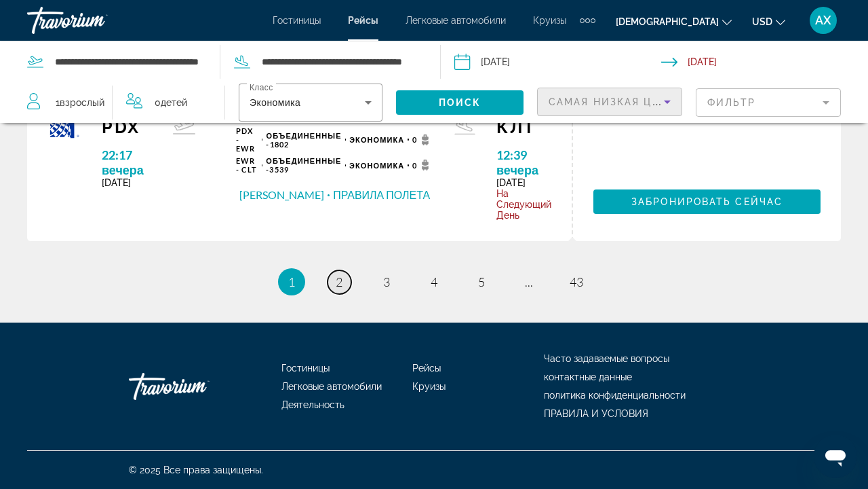 This screenshot has height=489, width=868. I want to click on span: политика конфиденциальности, so click(615, 395).